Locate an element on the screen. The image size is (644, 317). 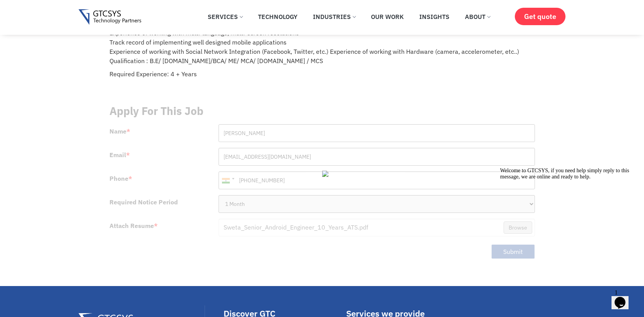
img: Gtcsys logo is located at coordinates (110, 17).